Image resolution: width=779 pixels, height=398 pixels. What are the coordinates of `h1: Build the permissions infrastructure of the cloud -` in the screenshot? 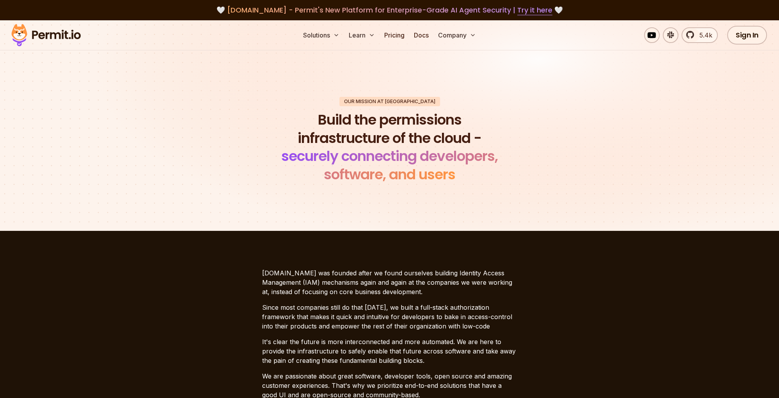 It's located at (390, 147).